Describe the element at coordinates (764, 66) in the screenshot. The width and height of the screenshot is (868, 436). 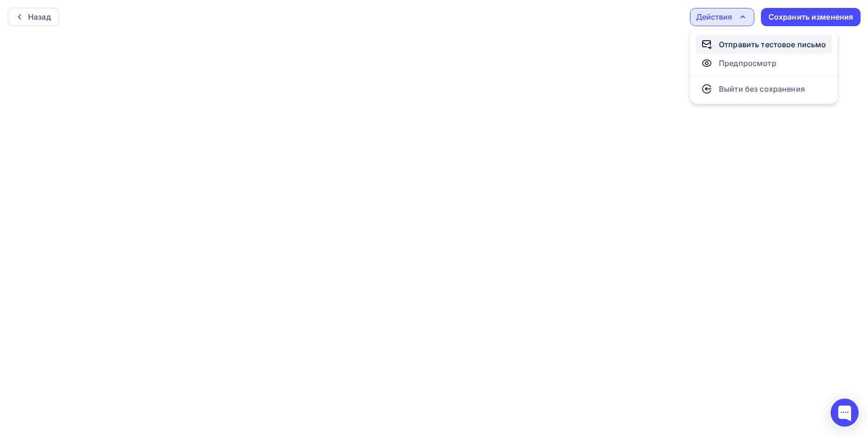
I see `ul: Действия` at that location.